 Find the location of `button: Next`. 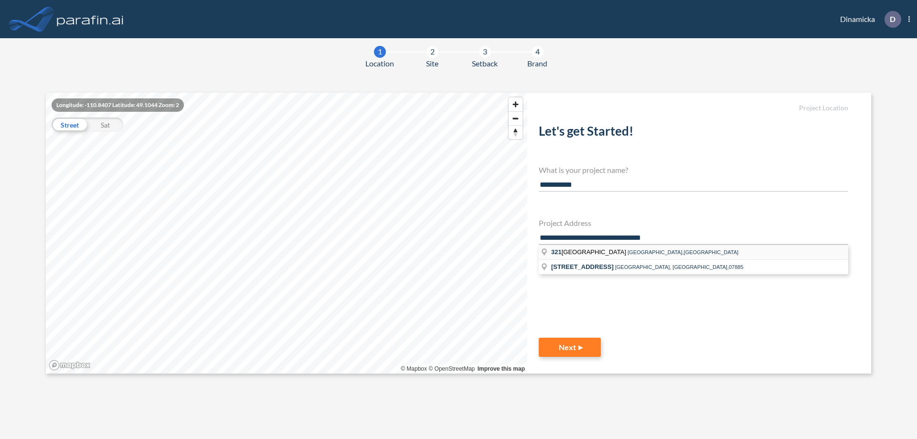

button: Next is located at coordinates (570, 347).